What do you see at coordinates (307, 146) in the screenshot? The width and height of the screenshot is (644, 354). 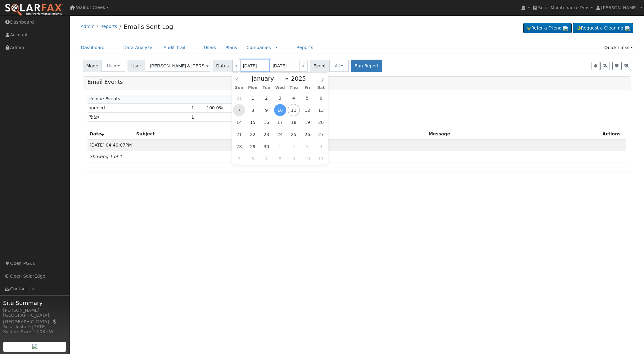 I see `span: October 3, 2025` at bounding box center [307, 146].